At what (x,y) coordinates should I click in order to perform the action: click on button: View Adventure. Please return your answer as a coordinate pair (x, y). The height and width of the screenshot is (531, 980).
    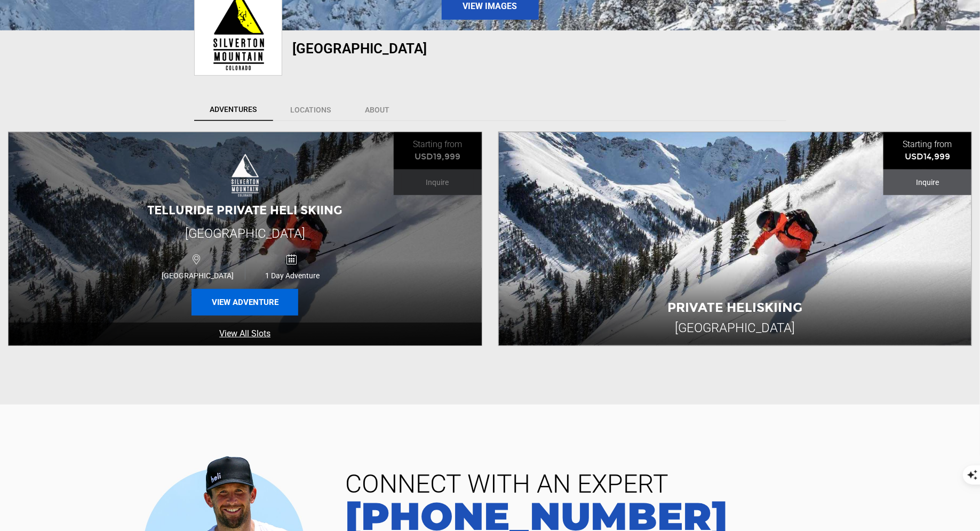
    Looking at the image, I should click on (245, 302).